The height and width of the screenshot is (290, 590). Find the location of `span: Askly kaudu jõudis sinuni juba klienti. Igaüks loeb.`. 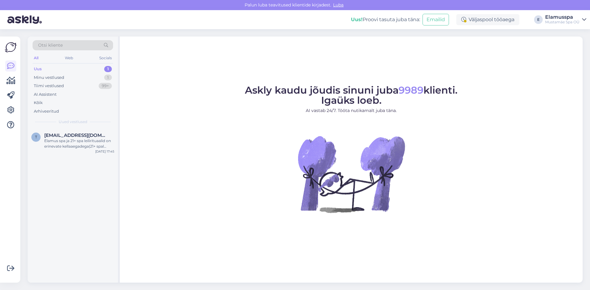

span: Askly kaudu jõudis sinuni juba klienti. Igaüks loeb. is located at coordinates (351, 95).